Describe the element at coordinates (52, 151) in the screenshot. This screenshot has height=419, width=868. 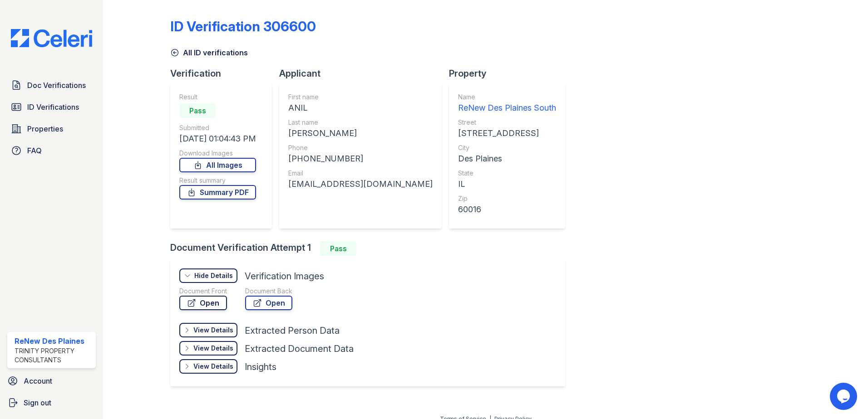
I see `a: FAQ` at that location.